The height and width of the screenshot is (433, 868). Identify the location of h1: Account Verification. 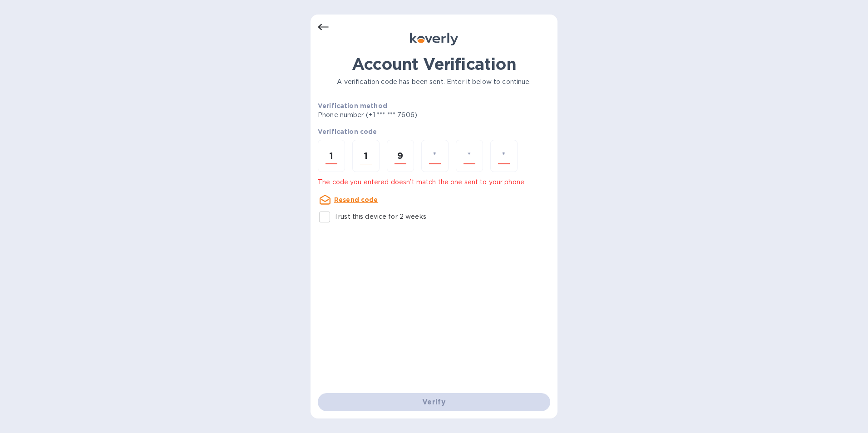
(434, 64).